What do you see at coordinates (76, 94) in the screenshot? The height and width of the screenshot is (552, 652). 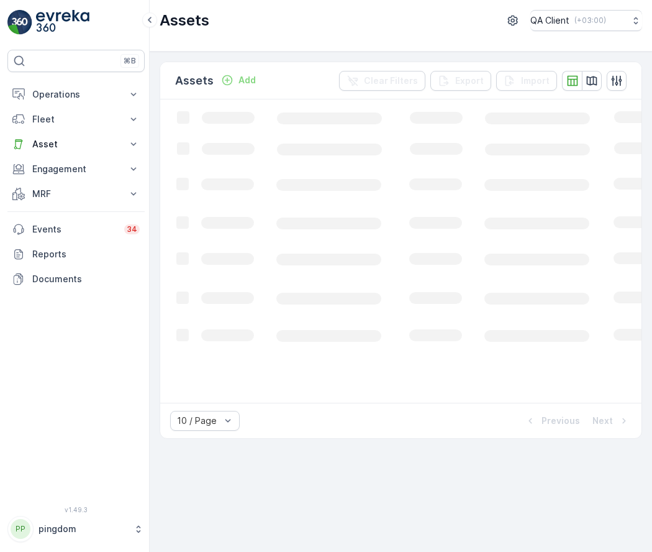 I see `p: Operations` at bounding box center [76, 94].